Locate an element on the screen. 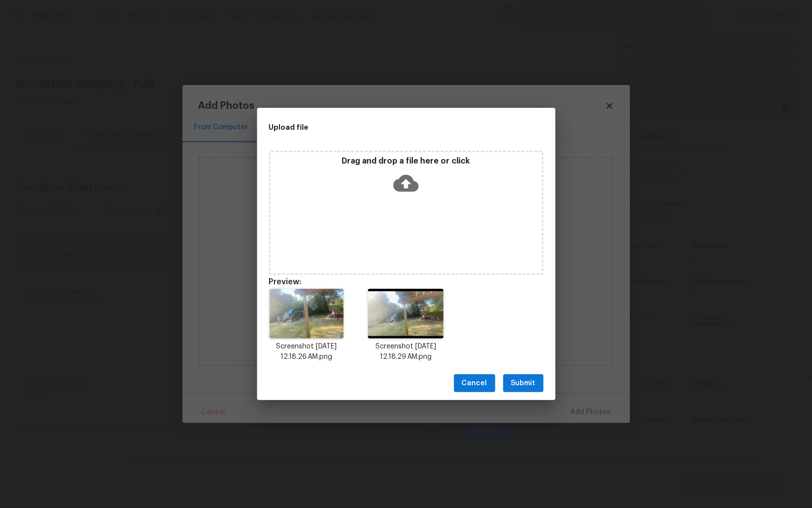 Image resolution: width=812 pixels, height=508 pixels. img: P8xDrGZu1VcqgAAAABJRU5ErkJggg== is located at coordinates (406, 314).